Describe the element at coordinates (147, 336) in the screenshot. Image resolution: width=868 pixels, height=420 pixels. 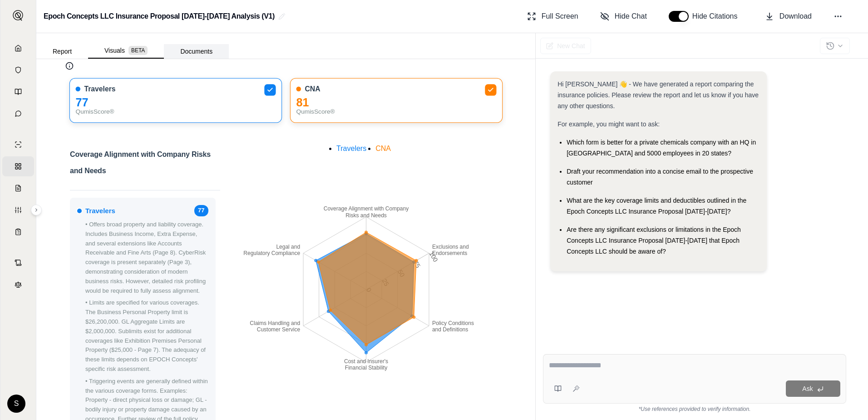
I see `p: • Limits are specified for various coverages. The Business Personal Property limit is $26,200,000...` at that location.